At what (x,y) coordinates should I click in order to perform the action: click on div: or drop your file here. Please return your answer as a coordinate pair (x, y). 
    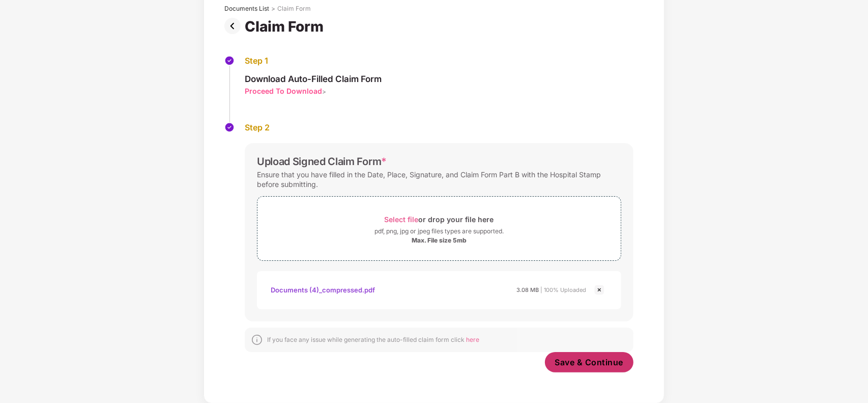
    Looking at the image, I should click on (439, 219).